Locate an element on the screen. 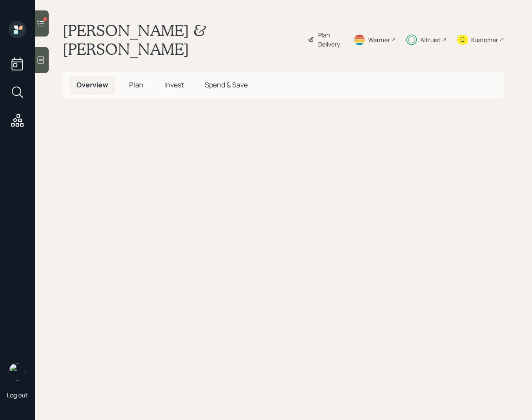  span: Spend & Save is located at coordinates (226, 85).